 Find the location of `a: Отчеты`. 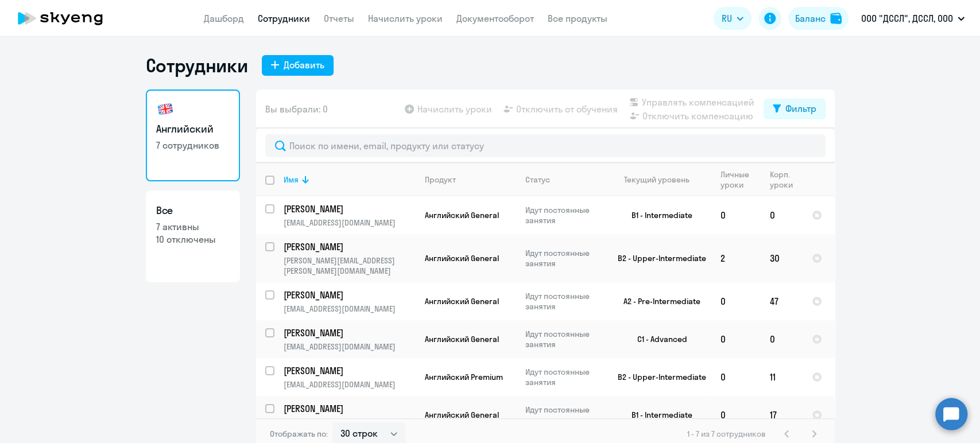

a: Отчеты is located at coordinates (338, 18).